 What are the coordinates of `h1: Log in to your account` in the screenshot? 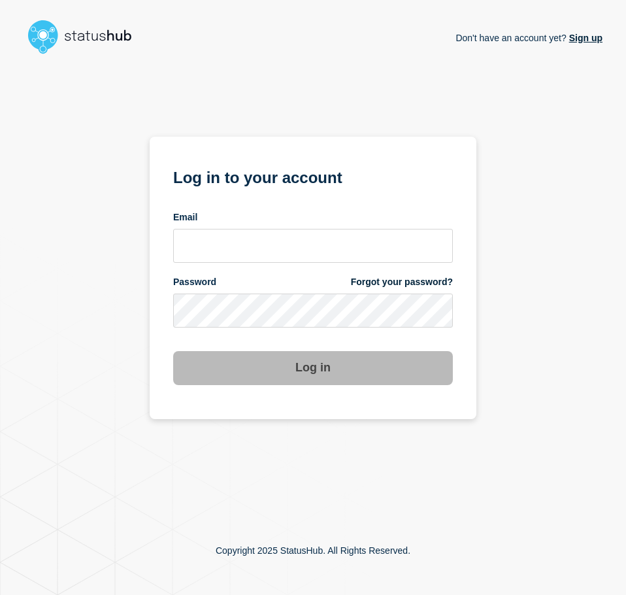 It's located at (313, 176).